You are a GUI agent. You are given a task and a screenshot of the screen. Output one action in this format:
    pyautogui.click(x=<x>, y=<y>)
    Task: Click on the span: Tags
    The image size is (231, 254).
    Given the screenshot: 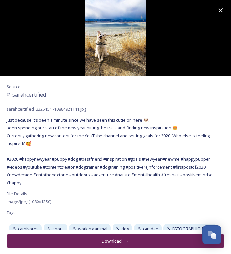 What is the action you would take?
    pyautogui.click(x=11, y=212)
    